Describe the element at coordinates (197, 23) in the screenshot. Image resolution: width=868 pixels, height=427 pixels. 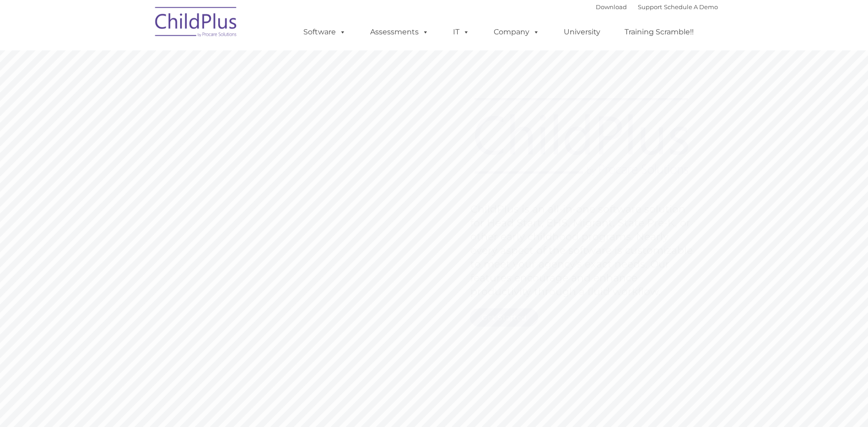
I see `img: ChildPlus by Procare Solutions` at that location.